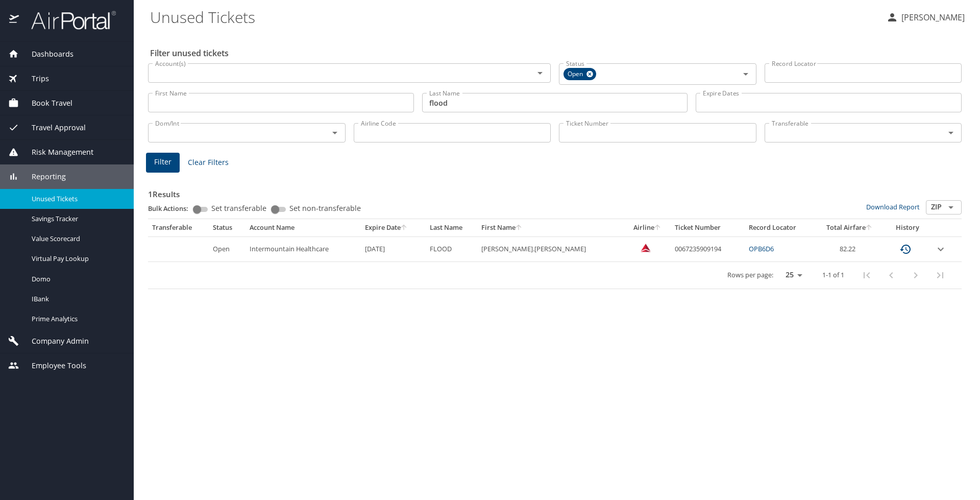  What do you see at coordinates (34, 78) in the screenshot?
I see `span: Trips` at bounding box center [34, 78].